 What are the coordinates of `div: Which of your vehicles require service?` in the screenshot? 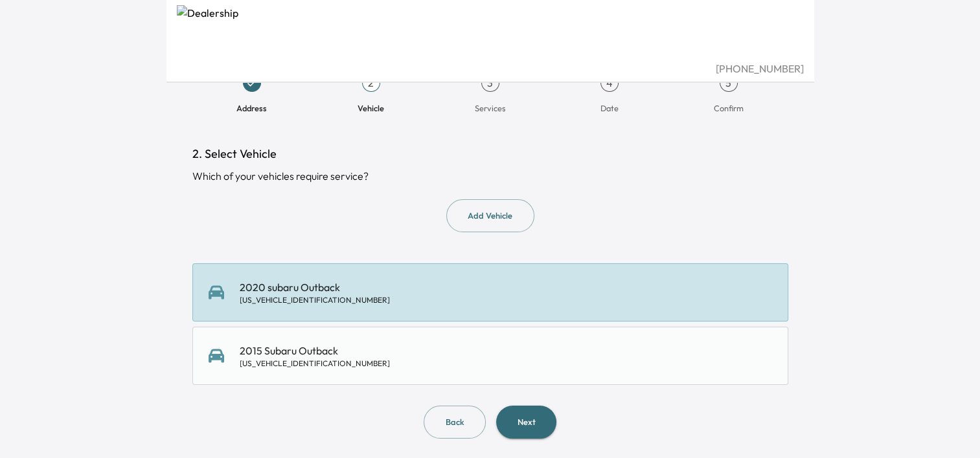 It's located at (490, 176).